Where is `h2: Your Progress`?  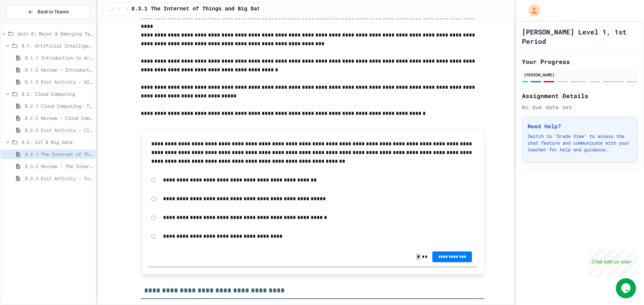
h2: Your Progress is located at coordinates (580, 61).